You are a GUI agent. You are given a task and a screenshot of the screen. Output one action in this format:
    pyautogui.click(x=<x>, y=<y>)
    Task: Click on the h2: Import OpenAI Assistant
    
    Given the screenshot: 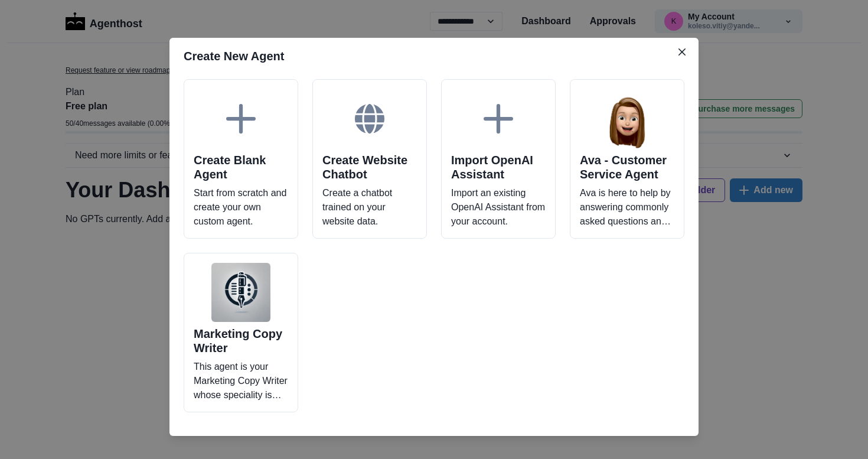 What is the action you would take?
    pyautogui.click(x=498, y=167)
    